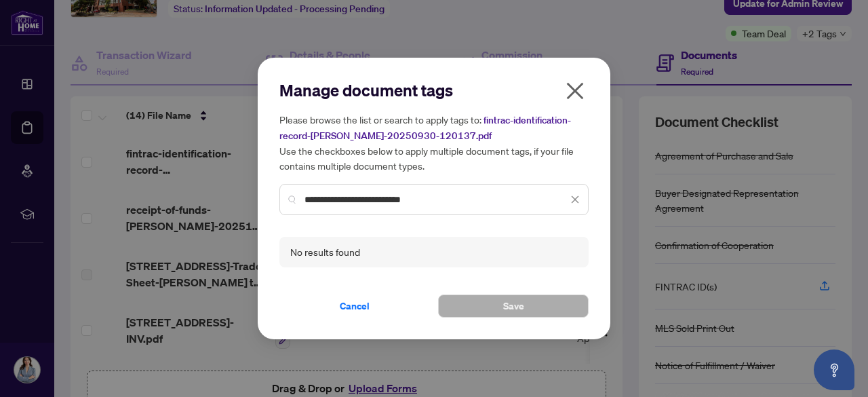 This screenshot has width=868, height=397. Describe the element at coordinates (514, 306) in the screenshot. I see `button: Save` at that location.